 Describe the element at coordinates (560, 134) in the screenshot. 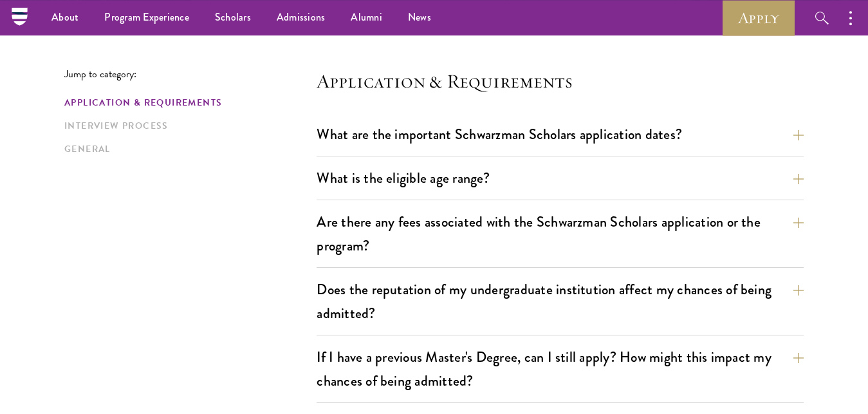

I see `button: What are the important Schwarzman Scholars application dates?` at that location.